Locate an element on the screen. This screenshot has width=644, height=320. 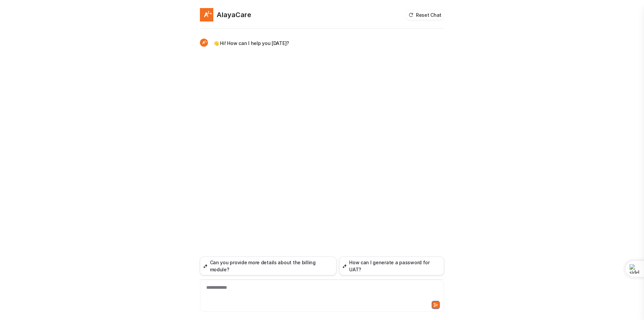
button: Reset Chat is located at coordinates (425, 15).